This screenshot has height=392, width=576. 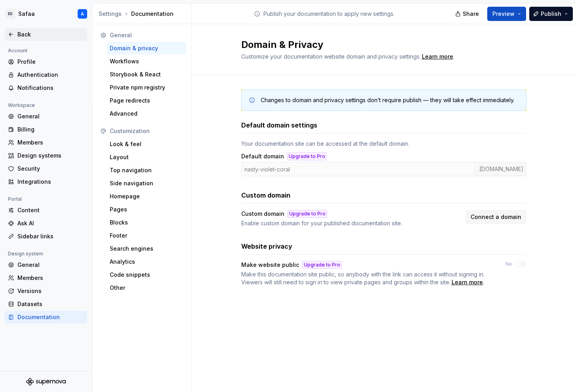 I want to click on div: Blocks, so click(x=146, y=222).